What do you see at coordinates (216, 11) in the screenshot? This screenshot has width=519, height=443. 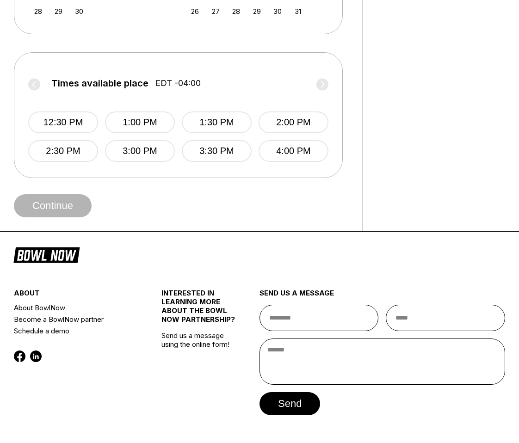 I see `div: Choose Monday, October 27th, 2025` at bounding box center [216, 11].